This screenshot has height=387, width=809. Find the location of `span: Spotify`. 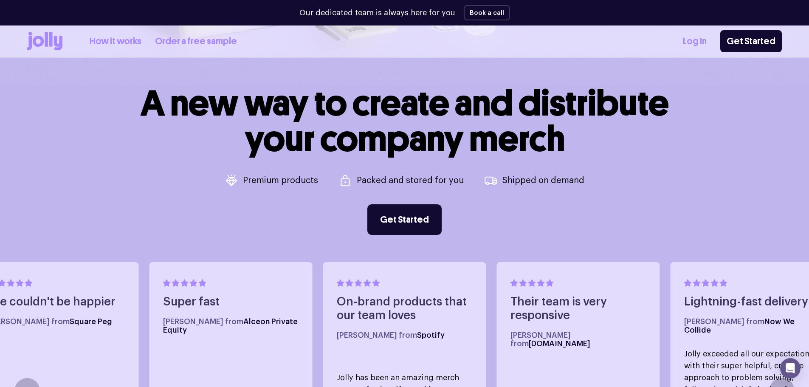

span: Spotify is located at coordinates (431, 335).